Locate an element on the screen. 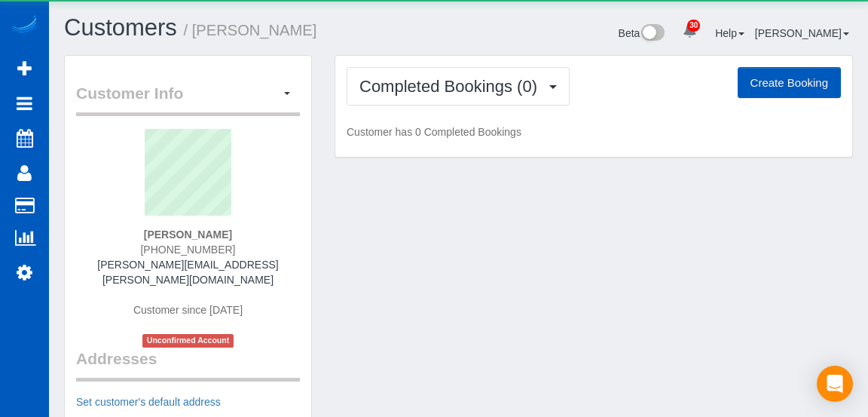 This screenshot has width=868, height=417. span: Unconfirmed Account is located at coordinates (188, 340).